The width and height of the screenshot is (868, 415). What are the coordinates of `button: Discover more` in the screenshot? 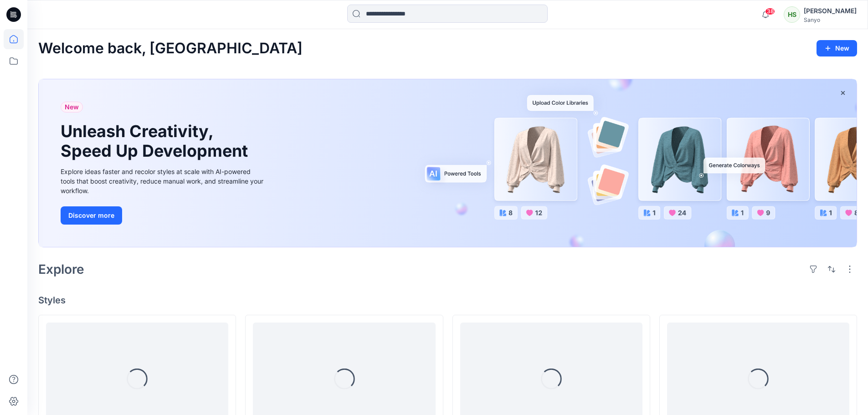 It's located at (91, 216).